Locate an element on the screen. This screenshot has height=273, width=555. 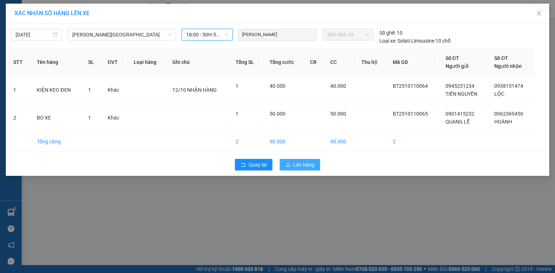
span: 12/10 NHẬN HÀNG is located at coordinates (195, 90).